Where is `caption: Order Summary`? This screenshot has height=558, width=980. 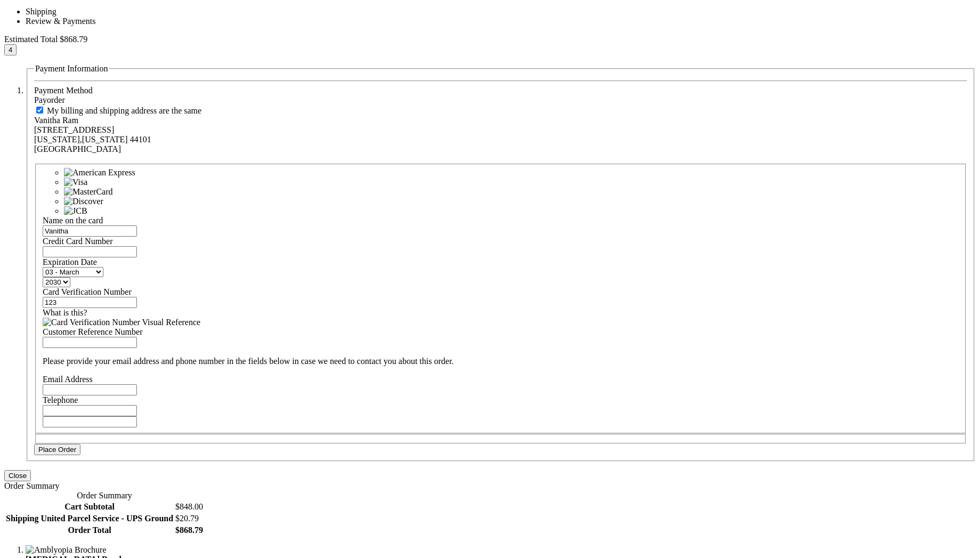 caption: Order Summary is located at coordinates (105, 496).